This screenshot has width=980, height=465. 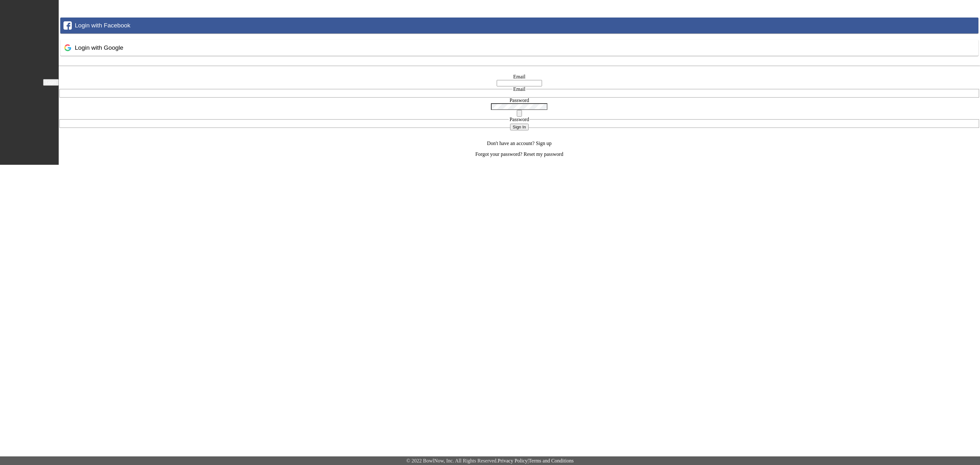 What do you see at coordinates (103, 25) in the screenshot?
I see `span: Login with Facebook` at bounding box center [103, 25].